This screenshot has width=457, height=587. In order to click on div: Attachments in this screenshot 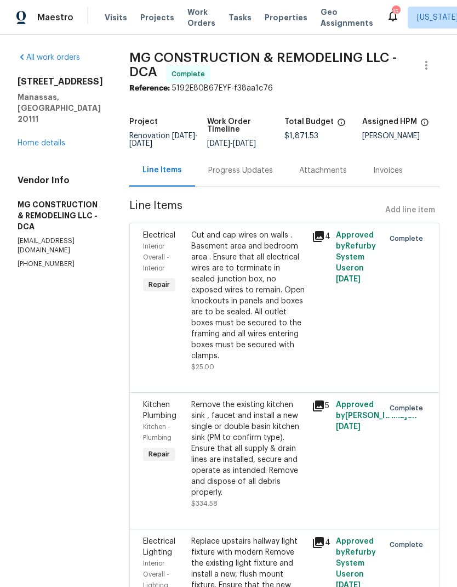, I will do `click(323, 171)`.